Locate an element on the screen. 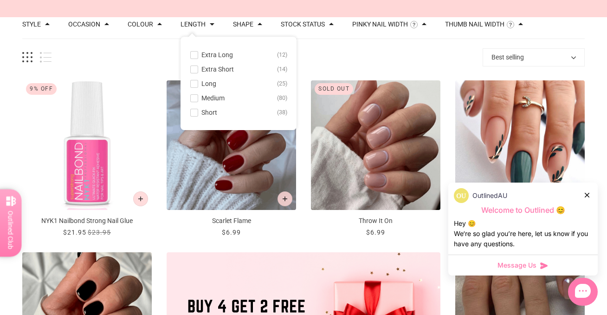 The width and height of the screenshot is (607, 315). div: Hey 😊 We‘re so glad you’re here, let us know if you have any questions. is located at coordinates (523, 233).